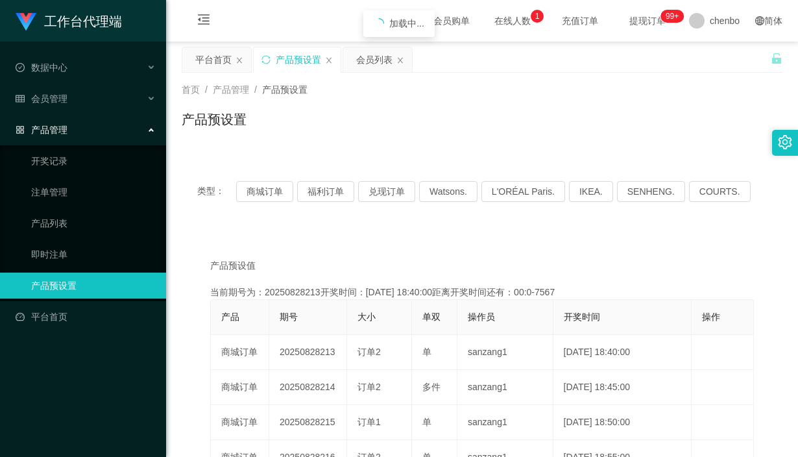 The width and height of the screenshot is (798, 457). What do you see at coordinates (537, 16) in the screenshot?
I see `p: 1` at bounding box center [537, 16].